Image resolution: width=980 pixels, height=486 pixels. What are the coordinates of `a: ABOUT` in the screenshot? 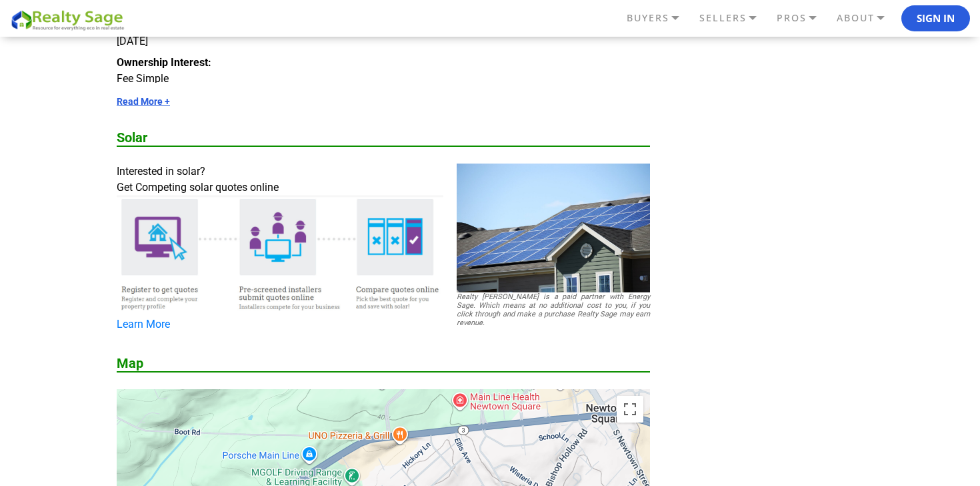 It's located at (868, 18).